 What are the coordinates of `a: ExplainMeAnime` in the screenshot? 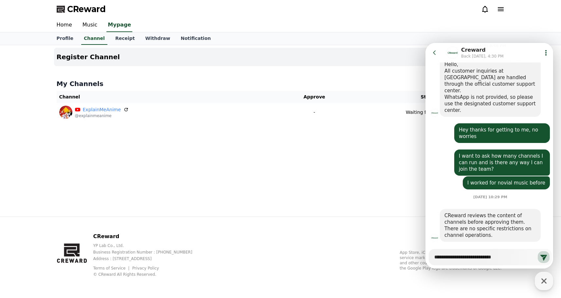 It's located at (102, 110).